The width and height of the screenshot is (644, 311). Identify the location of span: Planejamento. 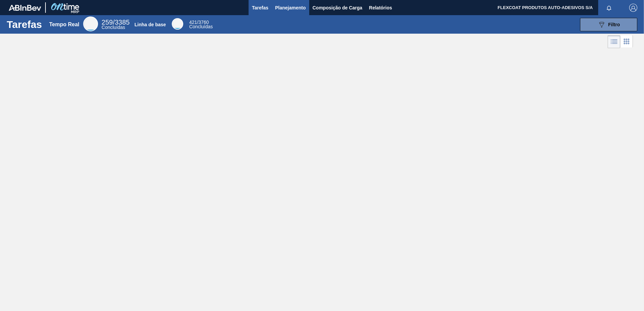
(290, 8).